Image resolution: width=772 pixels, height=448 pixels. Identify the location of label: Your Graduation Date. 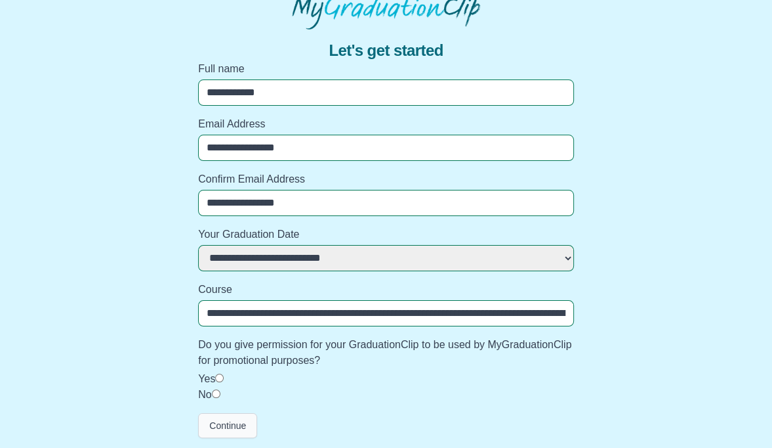
(386, 234).